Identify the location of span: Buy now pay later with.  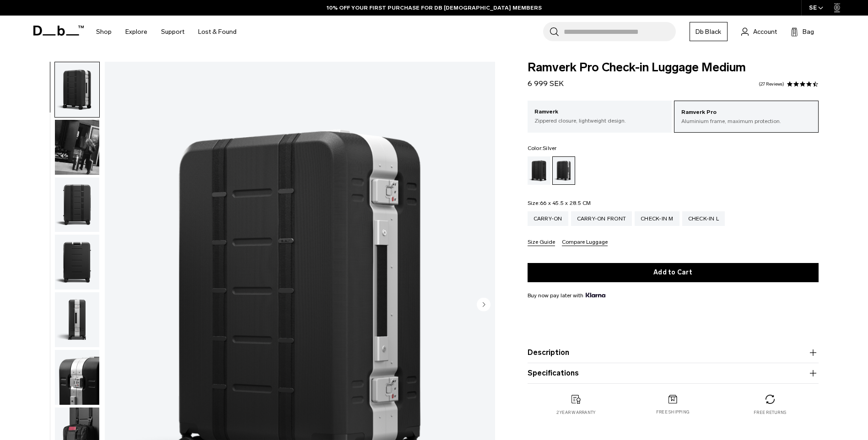
(567, 296).